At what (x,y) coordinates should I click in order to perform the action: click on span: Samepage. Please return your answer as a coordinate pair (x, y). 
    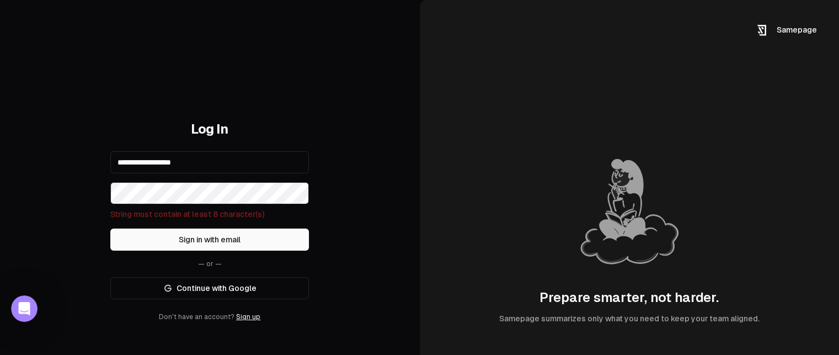
    Looking at the image, I should click on (796, 30).